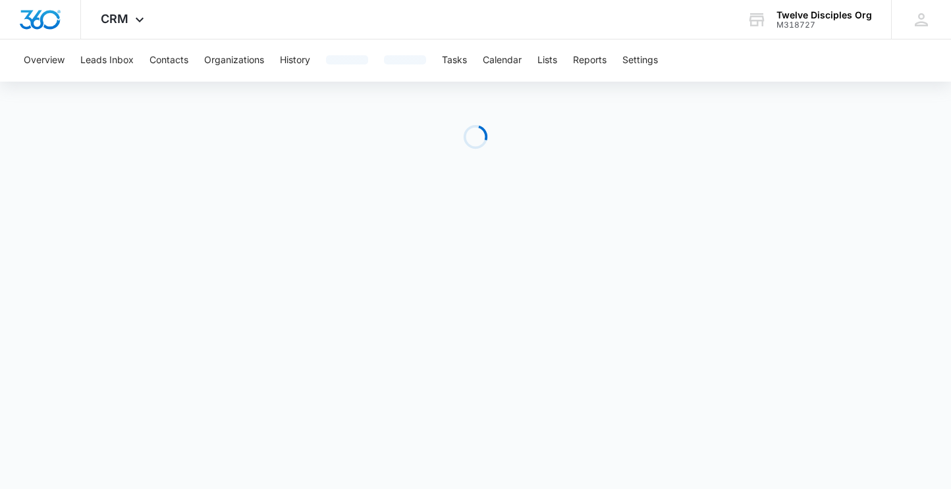 Image resolution: width=951 pixels, height=489 pixels. What do you see at coordinates (115, 18) in the screenshot?
I see `span: CRM` at bounding box center [115, 18].